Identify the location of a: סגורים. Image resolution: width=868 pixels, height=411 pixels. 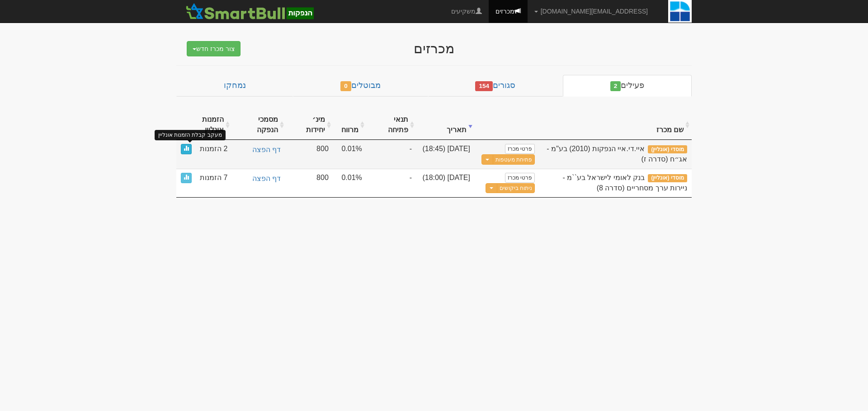
(496, 86).